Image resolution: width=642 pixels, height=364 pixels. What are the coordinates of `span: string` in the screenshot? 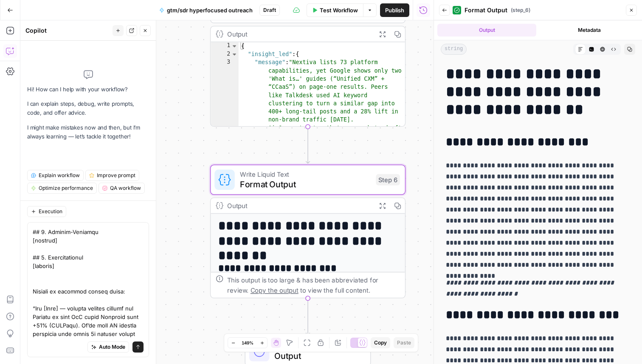 It's located at (454, 49).